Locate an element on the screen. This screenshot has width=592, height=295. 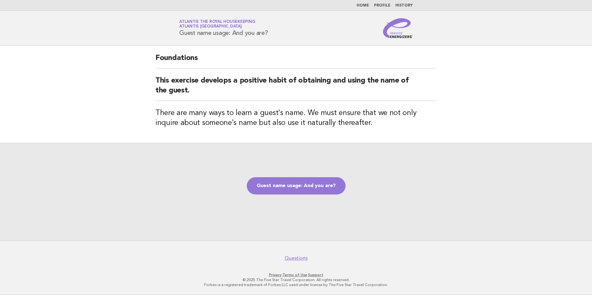
h2: This exercise develops a positive habit of obtaining and using the name of the guest. is located at coordinates (296, 88).